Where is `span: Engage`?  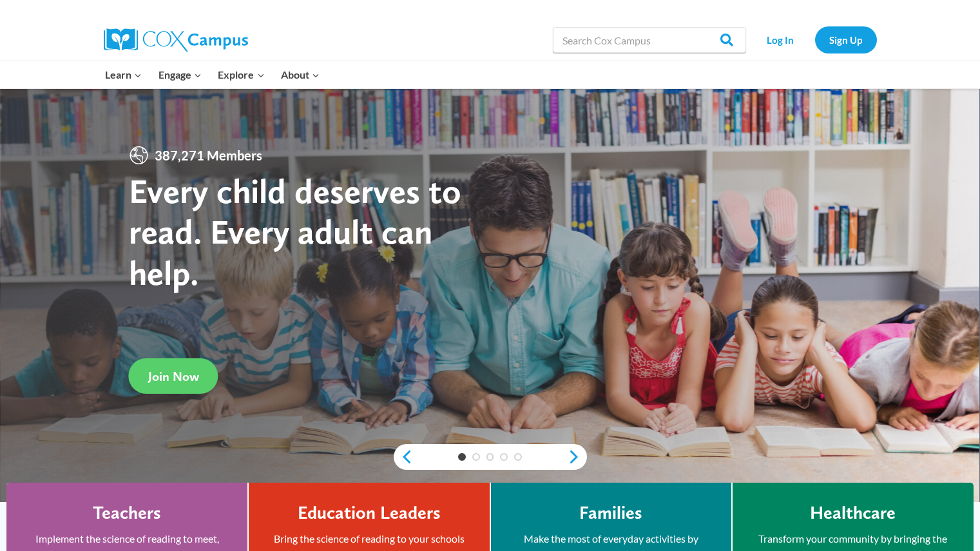 span: Engage is located at coordinates (180, 75).